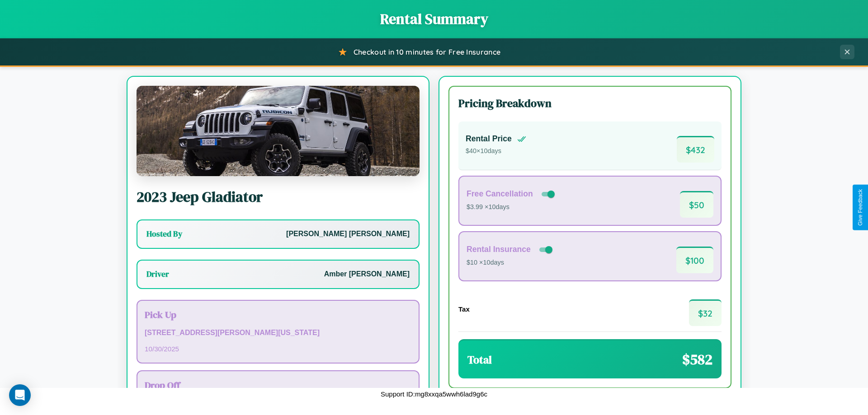 This screenshot has width=868, height=415. I want to click on h4: Tax, so click(464, 309).